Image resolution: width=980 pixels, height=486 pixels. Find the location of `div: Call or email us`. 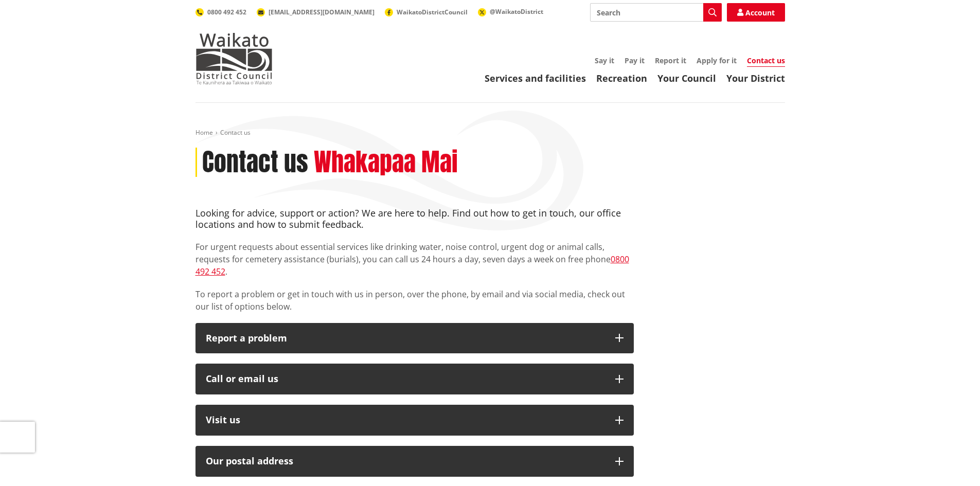

div: Call or email us is located at coordinates (405, 379).